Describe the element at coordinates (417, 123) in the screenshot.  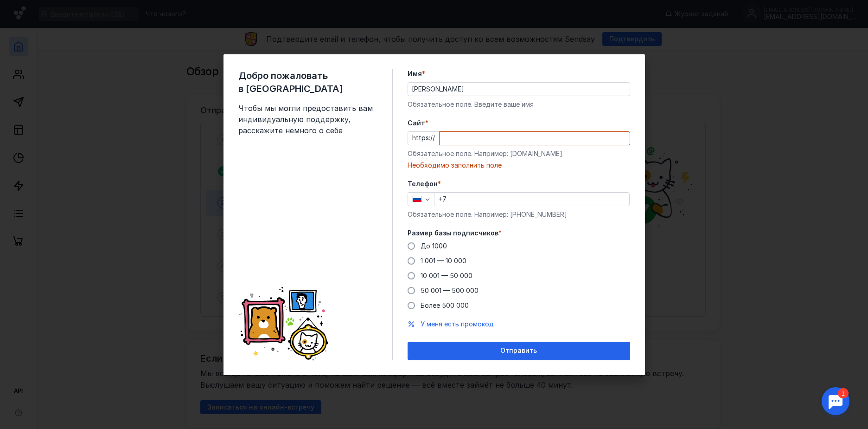
I see `span: Cайт` at that location.